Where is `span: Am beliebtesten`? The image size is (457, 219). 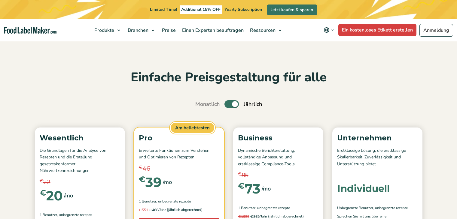
span: Am beliebtesten is located at coordinates (192, 128).